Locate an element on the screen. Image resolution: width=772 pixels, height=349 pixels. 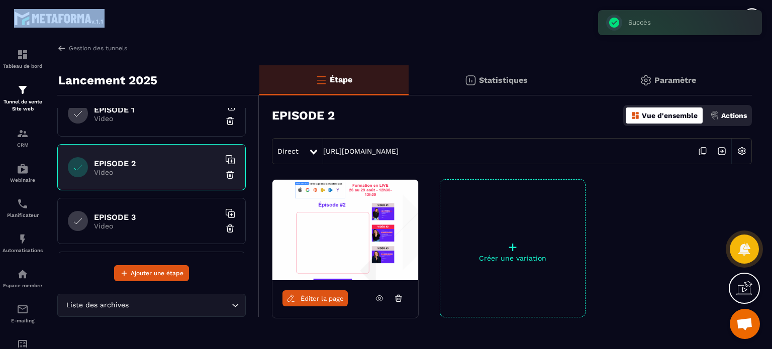
img: logo is located at coordinates (59, 18).